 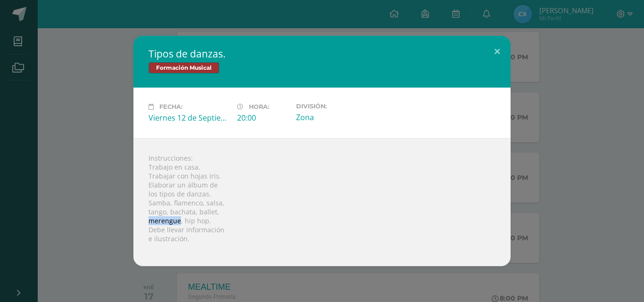 I want to click on span: Fecha:, so click(x=171, y=106).